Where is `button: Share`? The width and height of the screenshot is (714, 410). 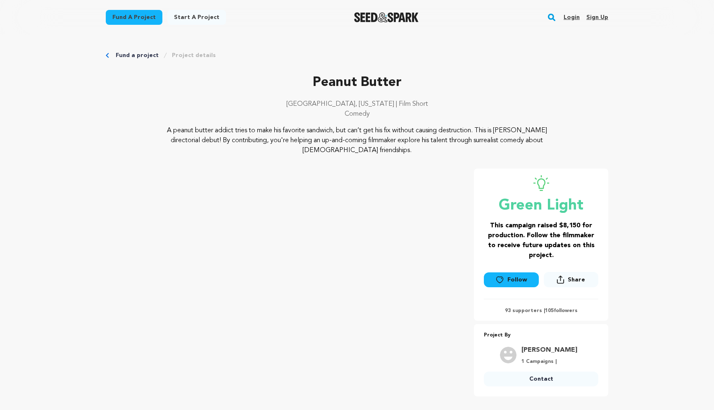 button: Share is located at coordinates (571, 279).